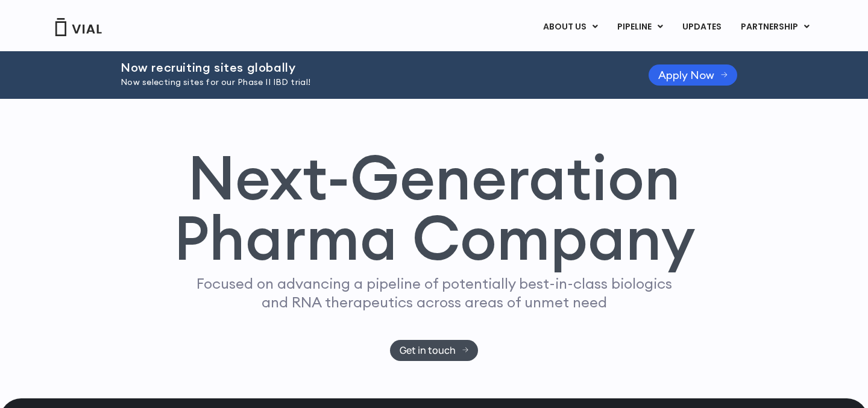 This screenshot has height=408, width=868. Describe the element at coordinates (370, 67) in the screenshot. I see `h2: Now recruiting sites globally` at that location.